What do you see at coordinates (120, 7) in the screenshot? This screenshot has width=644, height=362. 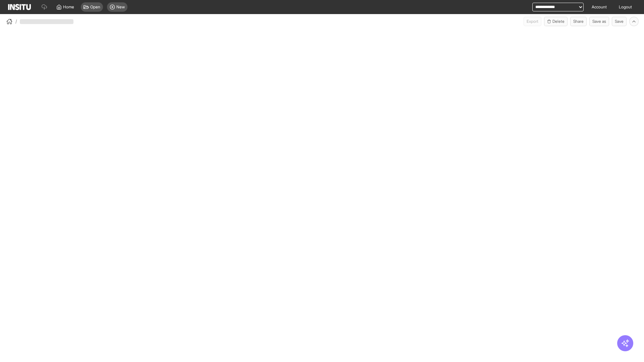 I see `span: New` at bounding box center [120, 7].